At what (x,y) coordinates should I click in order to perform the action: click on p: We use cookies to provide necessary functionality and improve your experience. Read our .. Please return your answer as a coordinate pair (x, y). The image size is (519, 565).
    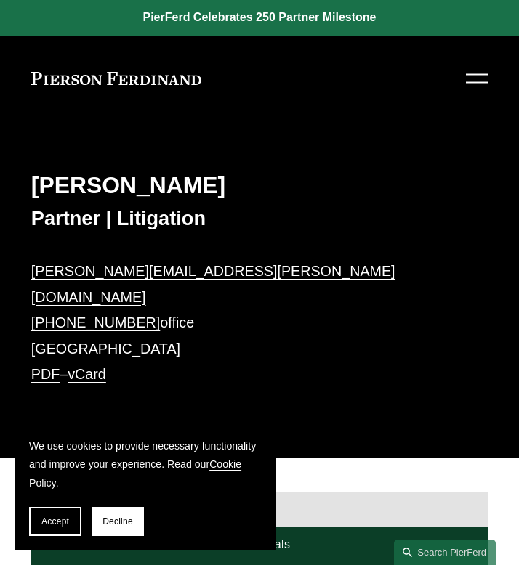
    Looking at the image, I should click on (145, 465).